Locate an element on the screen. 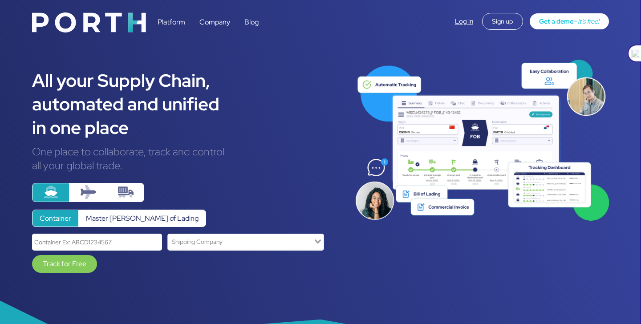 Image resolution: width=641 pixels, height=324 pixels. span: Get a demo is located at coordinates (557, 21).